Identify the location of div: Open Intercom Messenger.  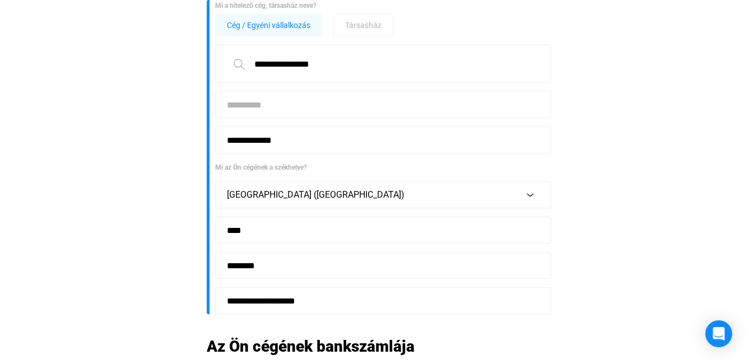
(719, 334).